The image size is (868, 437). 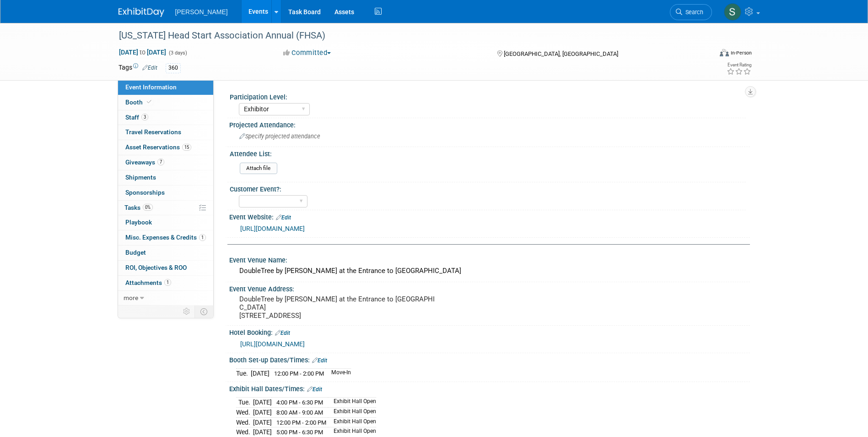 What do you see at coordinates (166, 193) in the screenshot?
I see `a: Sponsorships` at bounding box center [166, 193].